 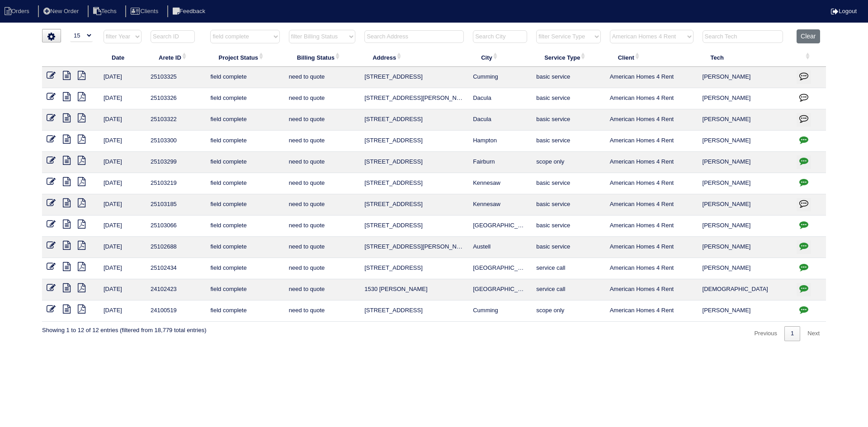 What do you see at coordinates (500, 248) in the screenshot?
I see `td: Austell` at bounding box center [500, 248].